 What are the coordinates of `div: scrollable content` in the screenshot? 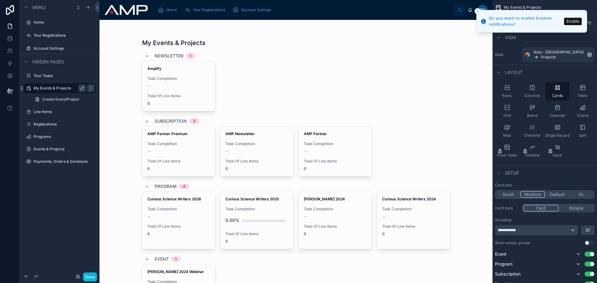 It's located at (303, 10).